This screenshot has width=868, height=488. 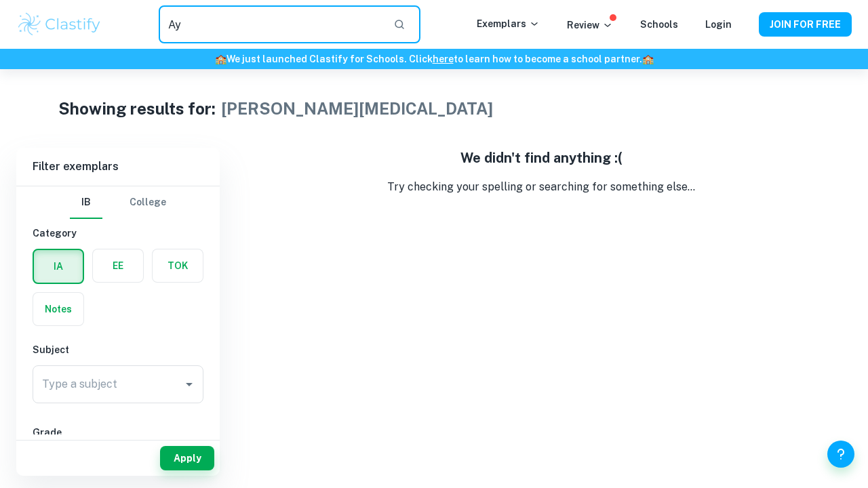 What do you see at coordinates (659, 25) in the screenshot?
I see `a: Schools` at bounding box center [659, 25].